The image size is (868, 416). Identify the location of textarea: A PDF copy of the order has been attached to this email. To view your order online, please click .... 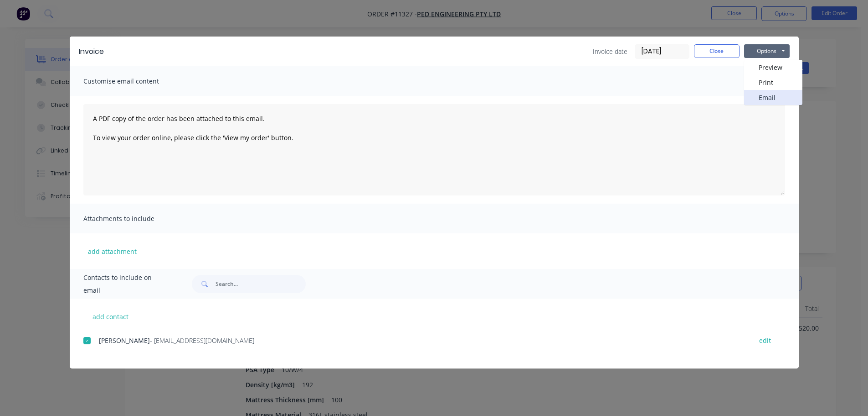
(434, 150).